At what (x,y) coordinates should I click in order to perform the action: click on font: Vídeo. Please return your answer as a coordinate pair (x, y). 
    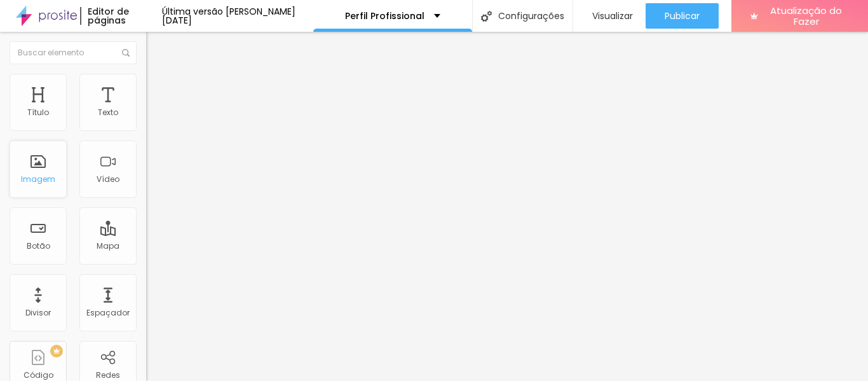
    Looking at the image, I should click on (108, 179).